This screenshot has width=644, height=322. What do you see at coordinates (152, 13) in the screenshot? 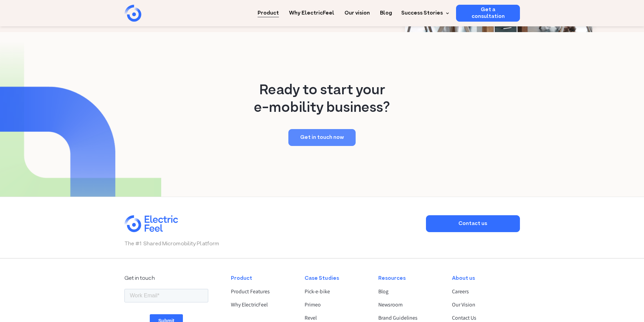
I see `a: home` at bounding box center [152, 13].